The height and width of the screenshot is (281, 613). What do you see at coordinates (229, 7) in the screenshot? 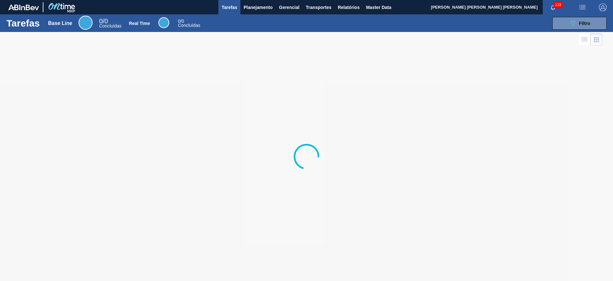
I see `span: Tarefas` at bounding box center [229, 7].